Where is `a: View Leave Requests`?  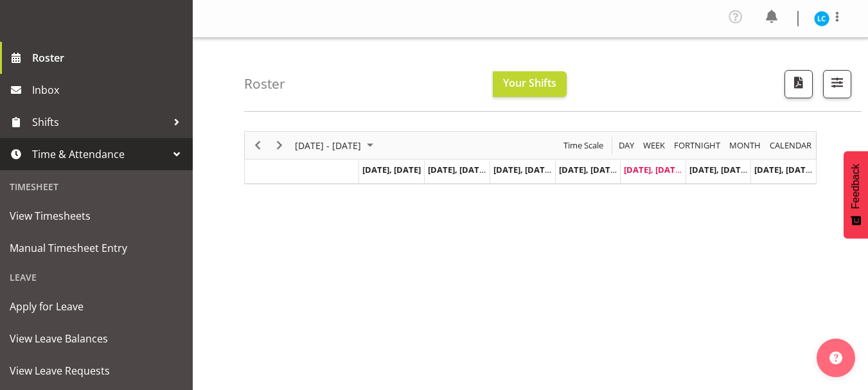
a: View Leave Requests is located at coordinates (96, 371).